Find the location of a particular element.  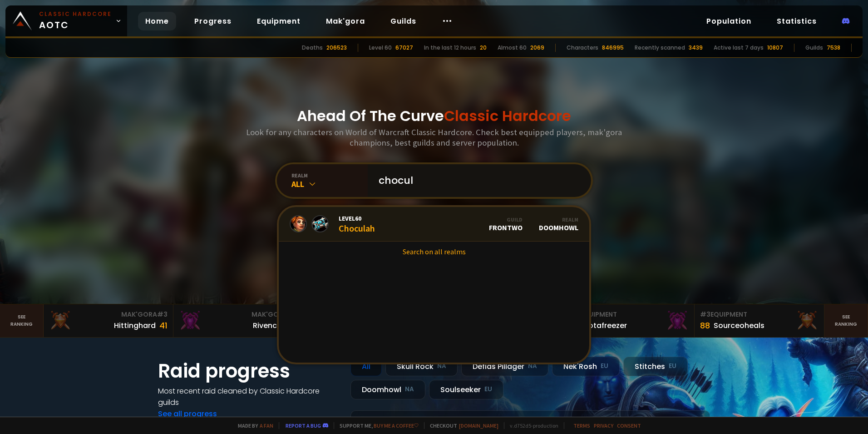

div: 206523 is located at coordinates (337, 48).